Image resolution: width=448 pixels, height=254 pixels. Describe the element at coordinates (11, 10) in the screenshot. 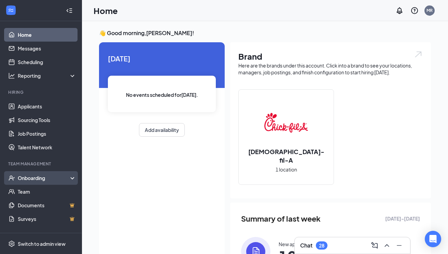

I see `svg: WorkstreamLogo` at that location.